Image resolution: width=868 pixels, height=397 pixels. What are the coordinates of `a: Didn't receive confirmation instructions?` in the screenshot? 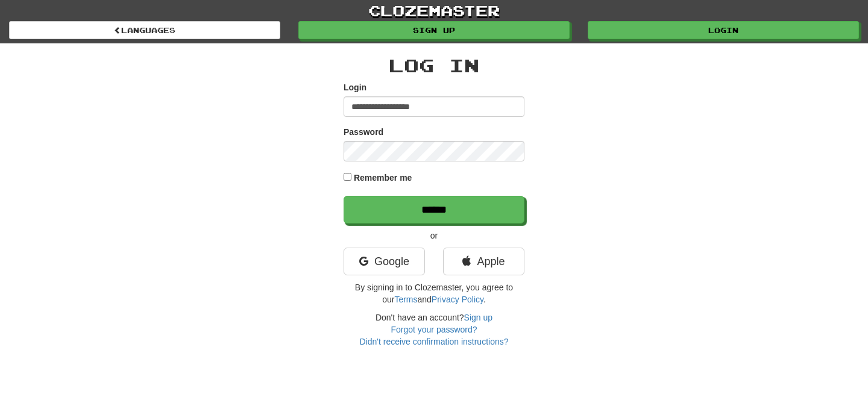 It's located at (433, 342).